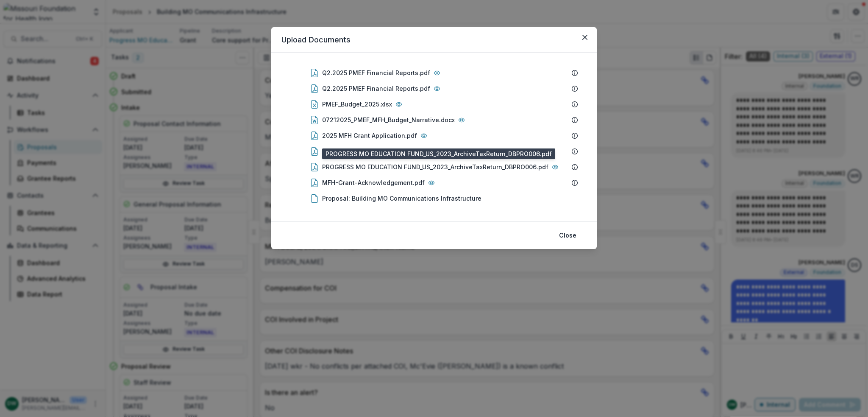  Describe the element at coordinates (434, 40) in the screenshot. I see `header: Upload Documents` at that location.